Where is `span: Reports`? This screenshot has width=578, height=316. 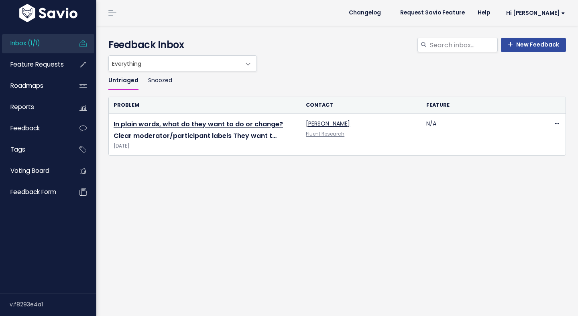
span: Reports is located at coordinates (22, 107).